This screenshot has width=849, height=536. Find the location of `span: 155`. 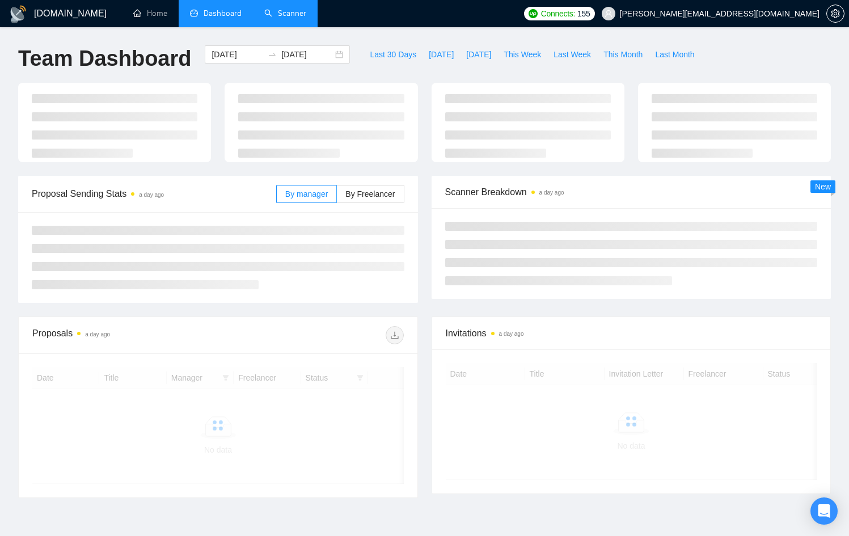

span: 155 is located at coordinates (583, 14).